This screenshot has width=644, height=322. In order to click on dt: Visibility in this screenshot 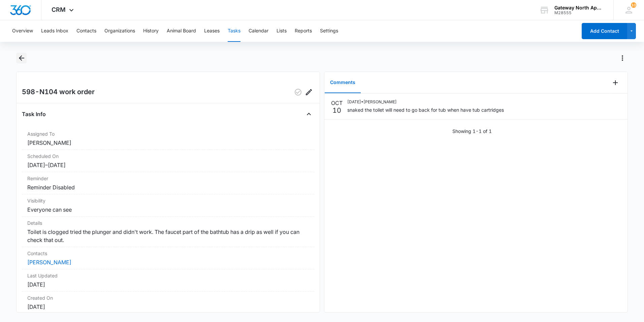, I will do `click(168, 200)`.